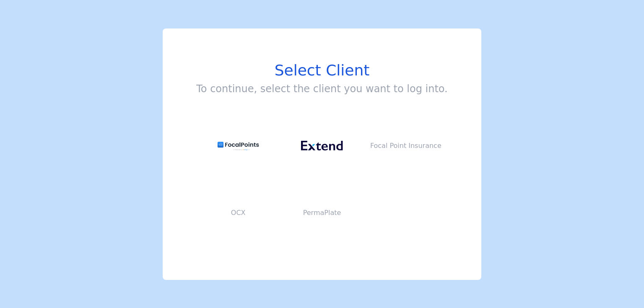 This screenshot has width=644, height=308. What do you see at coordinates (238, 213) in the screenshot?
I see `button: OCX` at bounding box center [238, 213].